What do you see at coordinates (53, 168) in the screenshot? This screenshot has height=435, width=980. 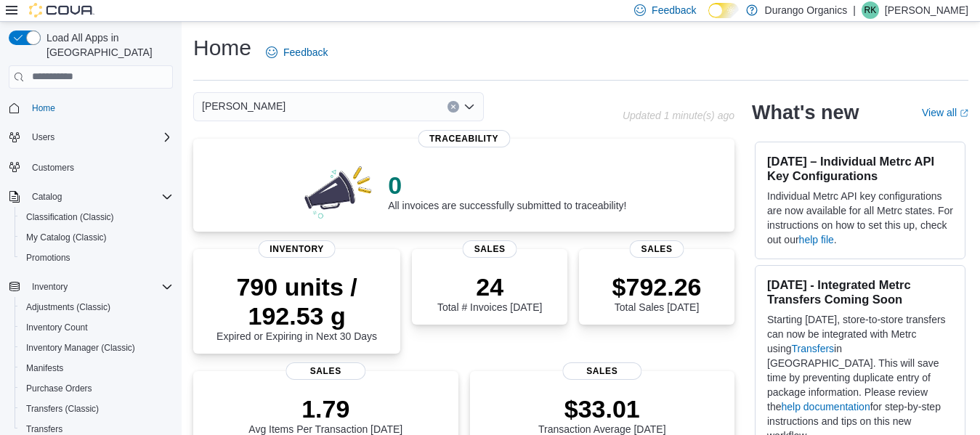 I see `a: Customers` at bounding box center [53, 168].